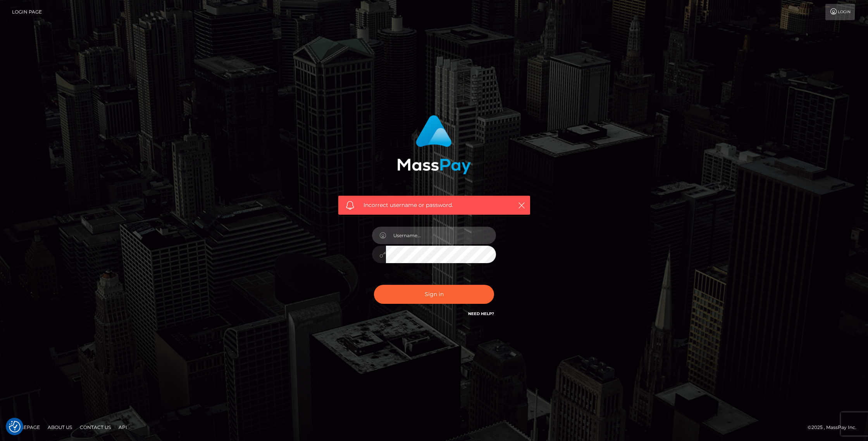 The height and width of the screenshot is (441, 868). Describe the element at coordinates (25, 427) in the screenshot. I see `a: Homepage` at that location.